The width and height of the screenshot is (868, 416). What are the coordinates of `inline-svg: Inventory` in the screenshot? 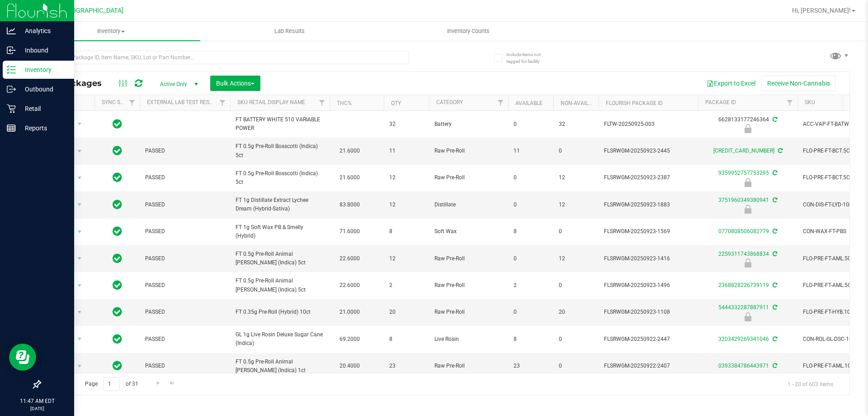 It's located at (12, 69).